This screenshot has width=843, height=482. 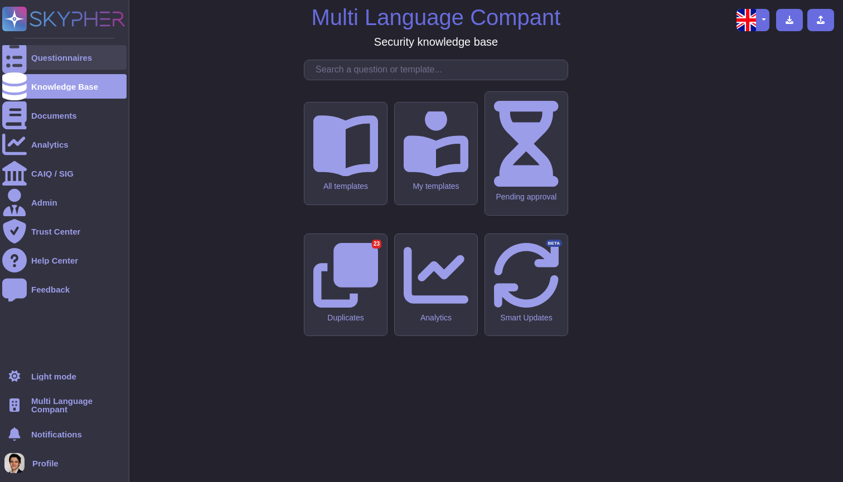 I want to click on div: CAIQ / SIG, so click(x=52, y=173).